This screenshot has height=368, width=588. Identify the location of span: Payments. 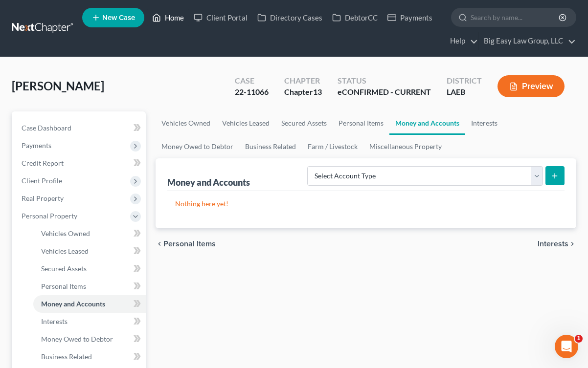
(36, 145).